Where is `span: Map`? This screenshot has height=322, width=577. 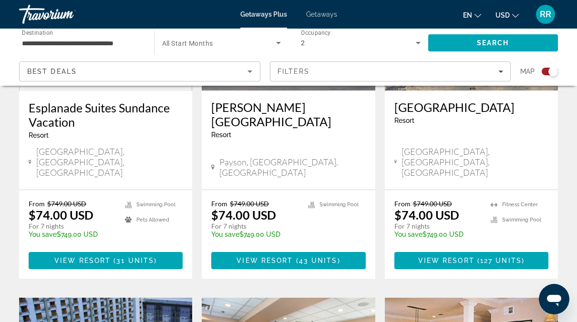 span: Map is located at coordinates (527, 72).